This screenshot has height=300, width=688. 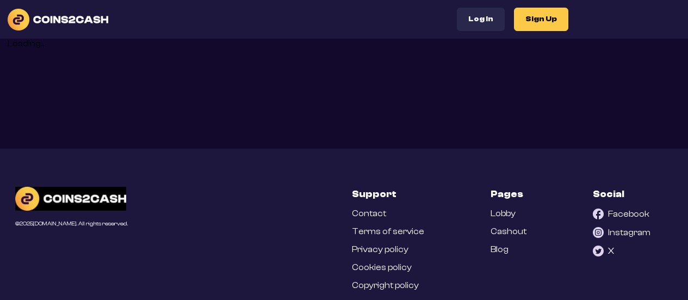 What do you see at coordinates (344, 44) in the screenshot?
I see `div: Loading...` at bounding box center [344, 44].